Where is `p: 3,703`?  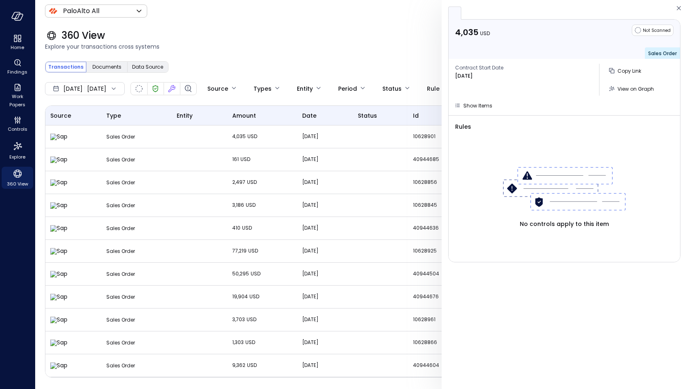
p: 3,703 is located at coordinates (247, 320).